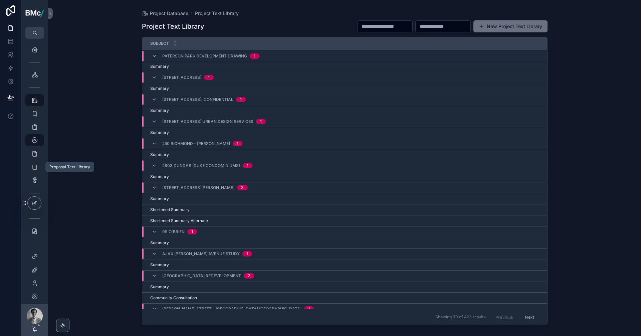 This screenshot has width=641, height=336. Describe the element at coordinates (173, 232) in the screenshot. I see `span: 99 O'Brien` at that location.